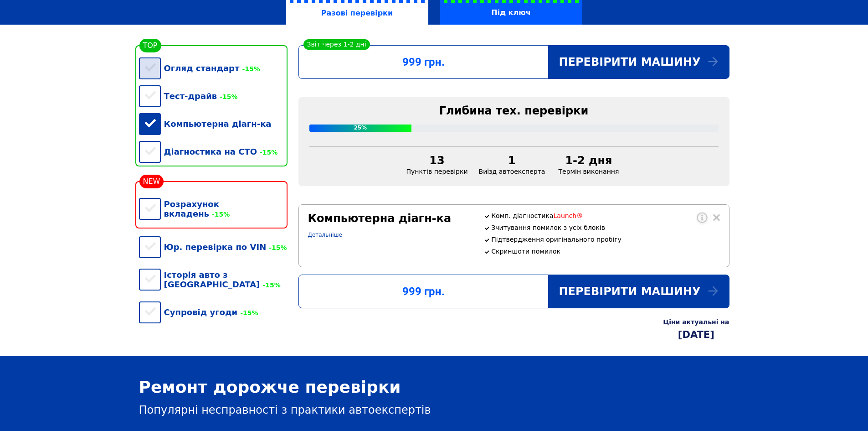  I want to click on div: Огляд стандарт, so click(213, 68).